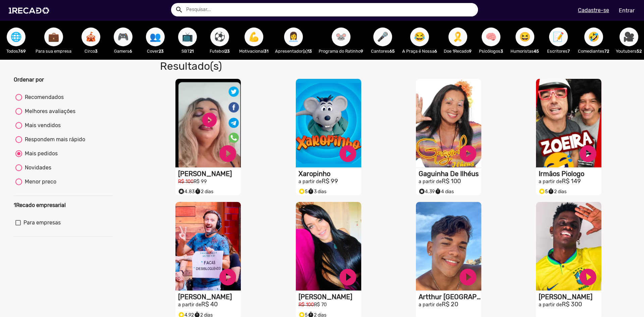  Describe the element at coordinates (330, 9) in the screenshot. I see `input: Pesquisar...` at that location.